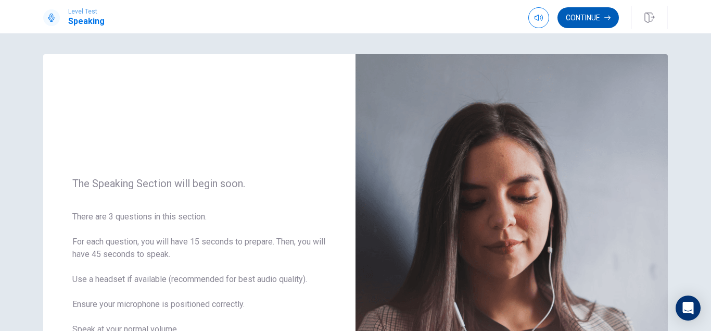 The height and width of the screenshot is (331, 711). I want to click on div: Open Intercom Messenger, so click(688, 308).